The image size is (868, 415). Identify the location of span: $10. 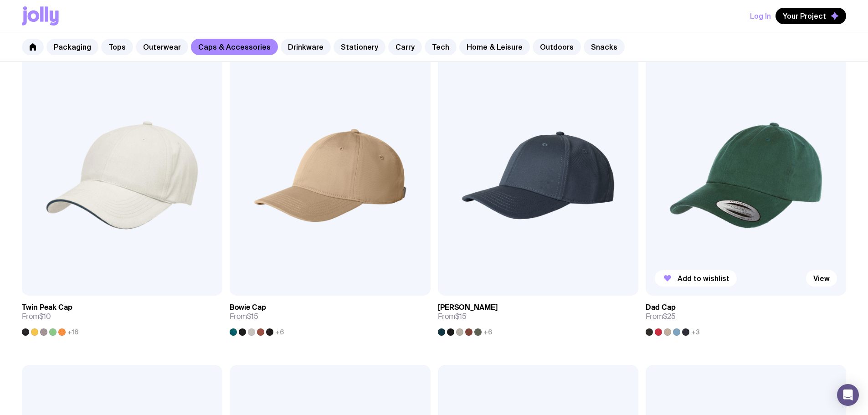
(45, 317).